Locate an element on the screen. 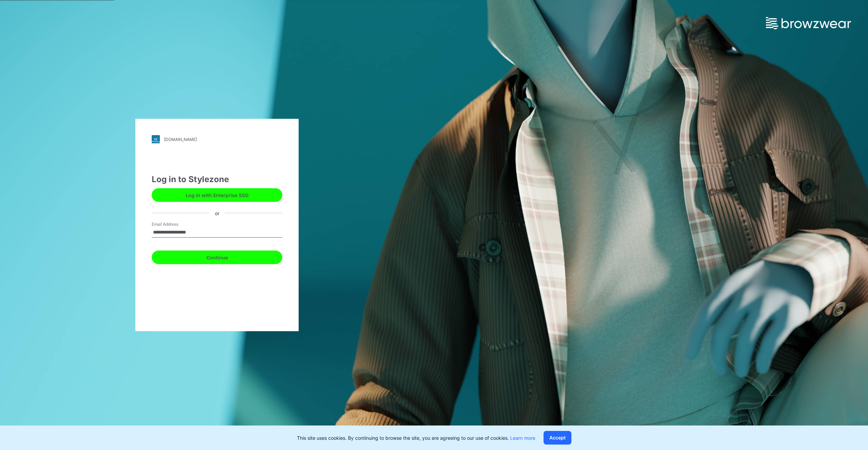  button: Accept is located at coordinates (557, 438).